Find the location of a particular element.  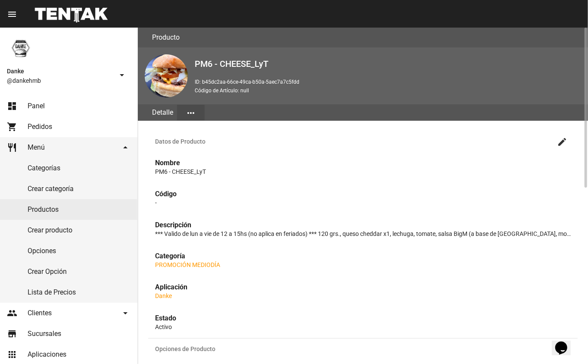

mat-icon: create is located at coordinates (563, 142).